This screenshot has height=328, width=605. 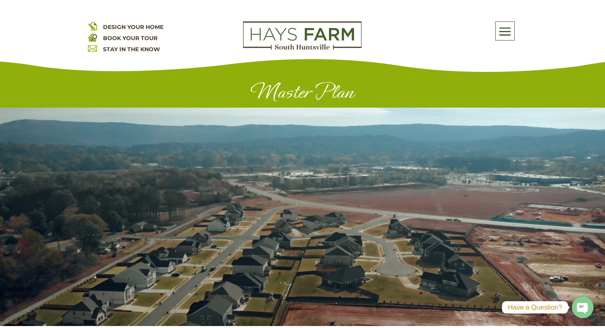 I want to click on a: hays farm homes huntsville development, so click(x=302, y=48).